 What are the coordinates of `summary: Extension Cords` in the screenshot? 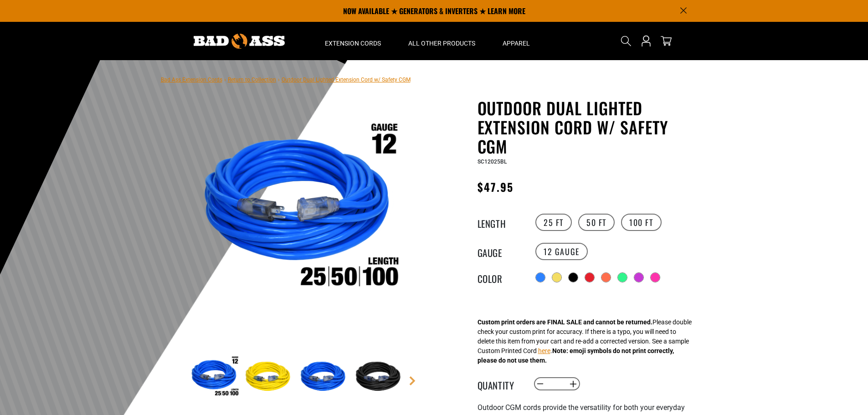 It's located at (353, 41).